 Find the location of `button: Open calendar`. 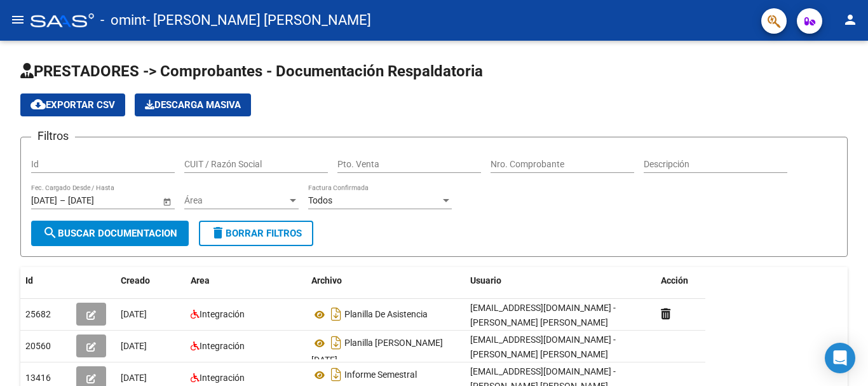

button: Open calendar is located at coordinates (167, 201).